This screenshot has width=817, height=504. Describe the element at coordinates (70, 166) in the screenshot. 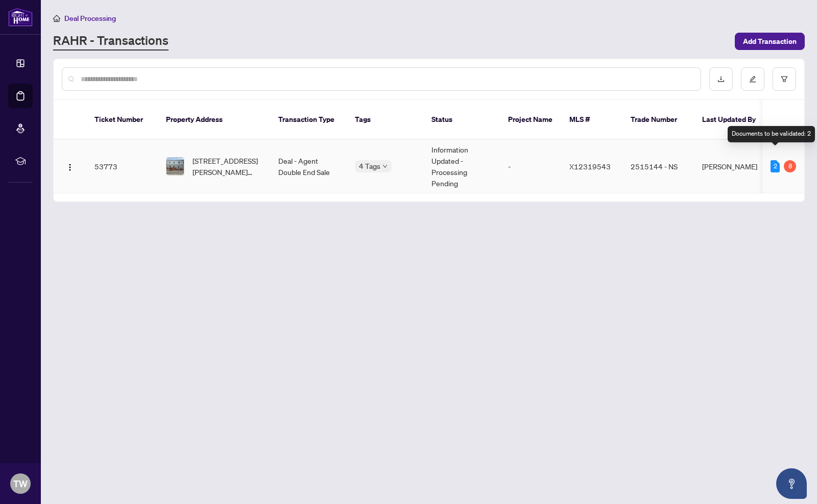

I see `button: Logo` at that location.